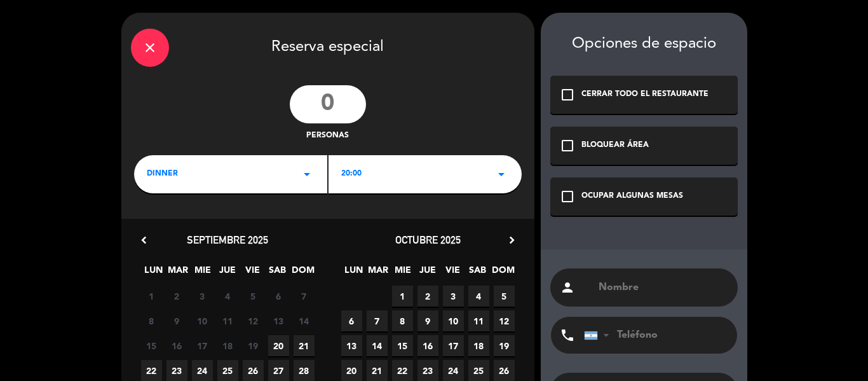 The height and width of the screenshot is (381, 868). What do you see at coordinates (162, 174) in the screenshot?
I see `span: DINNER` at bounding box center [162, 174].